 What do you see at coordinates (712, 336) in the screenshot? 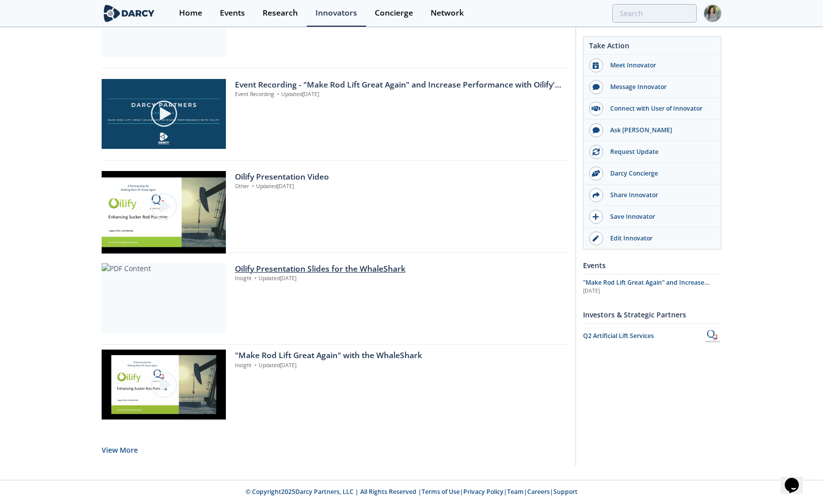
I see `img: Q2 Artificial Lift Services` at bounding box center [712, 336].